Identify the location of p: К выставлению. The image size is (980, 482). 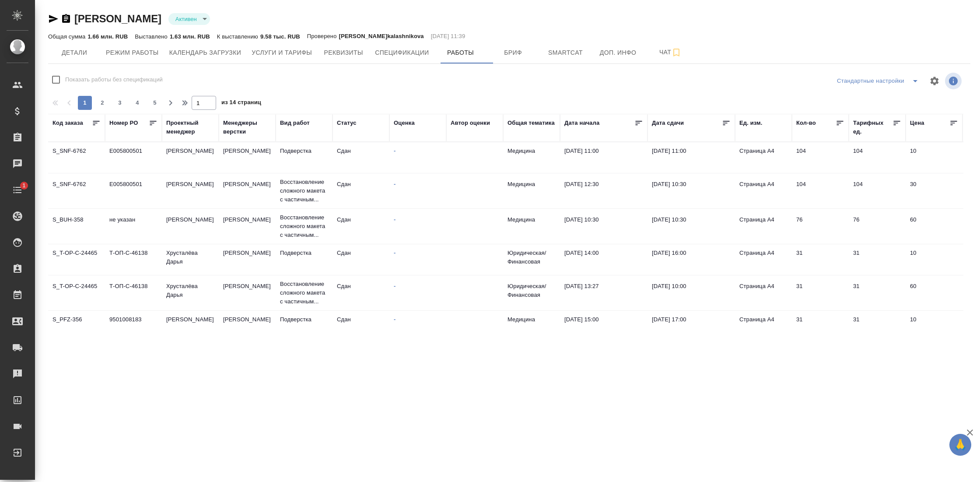
(238, 36).